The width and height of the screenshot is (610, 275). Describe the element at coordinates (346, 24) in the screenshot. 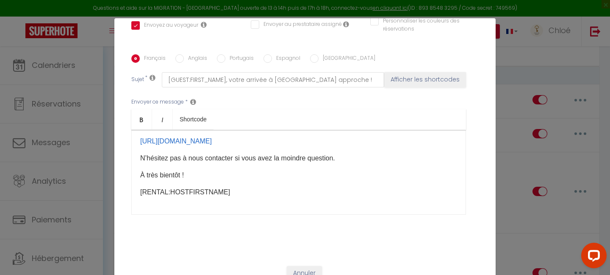

I see `i: Envoyer au prestataire si il est assigné` at that location.